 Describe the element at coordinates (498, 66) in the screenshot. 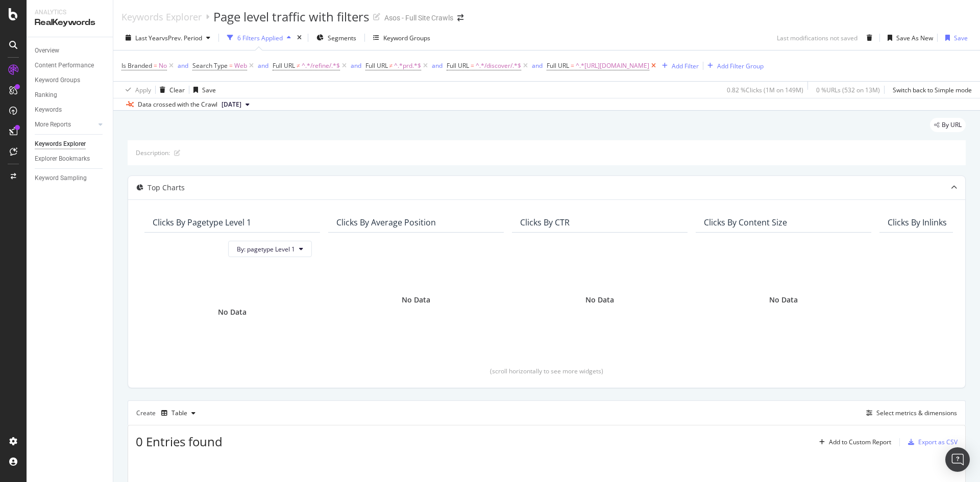

I see `span: ^.*/discover/.*$` at that location.